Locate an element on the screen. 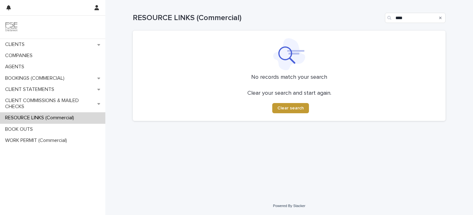 The image size is (473, 215). span: Clear search is located at coordinates (290, 108).